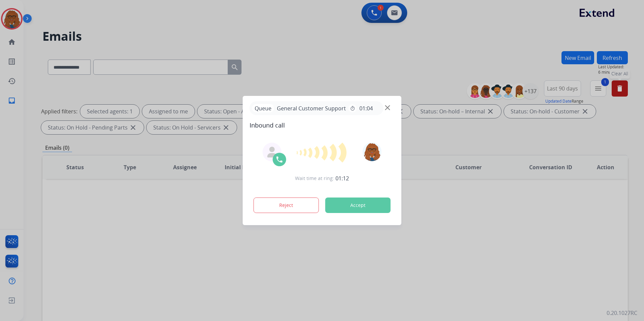 The image size is (644, 321). What do you see at coordinates (263, 108) in the screenshot?
I see `p: Queue` at bounding box center [263, 108].